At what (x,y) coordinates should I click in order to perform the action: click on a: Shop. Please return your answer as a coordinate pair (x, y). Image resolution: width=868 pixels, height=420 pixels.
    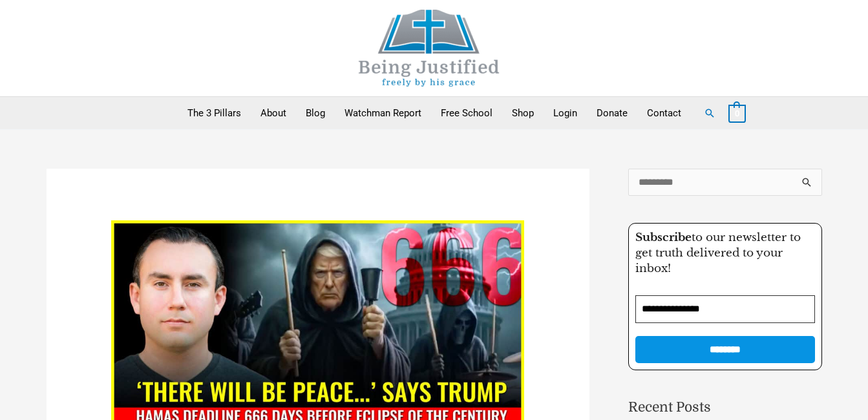
    Looking at the image, I should click on (523, 113).